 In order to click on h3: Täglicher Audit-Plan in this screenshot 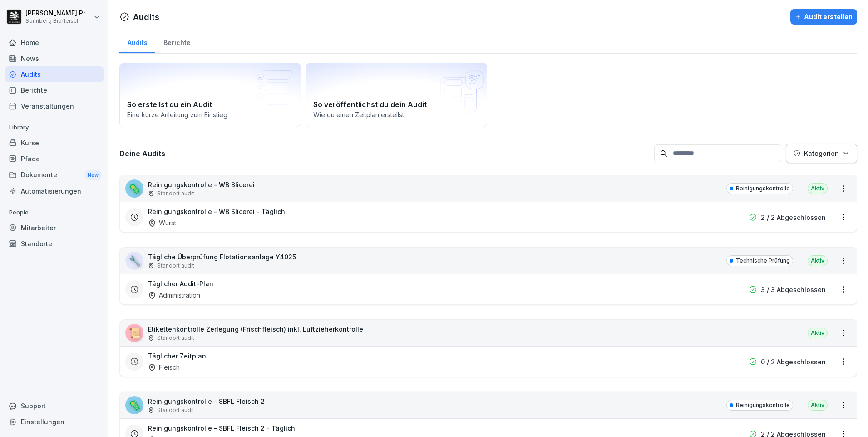, I will do `click(181, 283)`.